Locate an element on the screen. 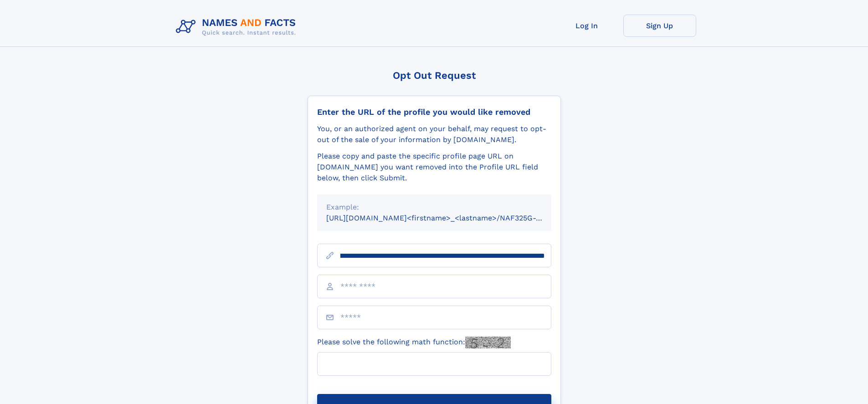  label: Please solve the following math function: is located at coordinates (414, 342).